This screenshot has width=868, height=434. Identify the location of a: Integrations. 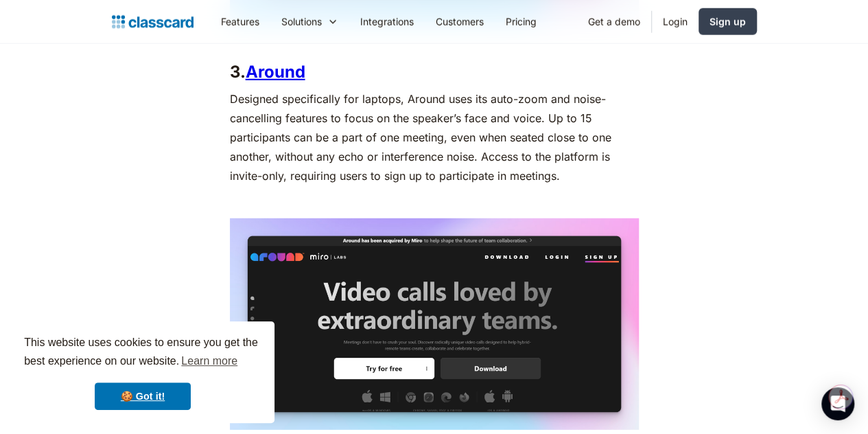
(387, 21).